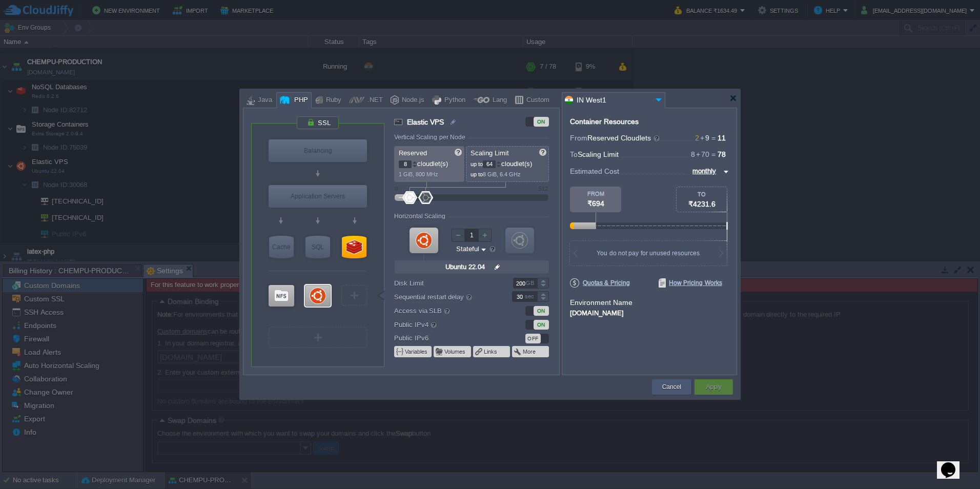 Image resolution: width=980 pixels, height=489 pixels. Describe the element at coordinates (281, 247) in the screenshot. I see `div: Cache` at that location.